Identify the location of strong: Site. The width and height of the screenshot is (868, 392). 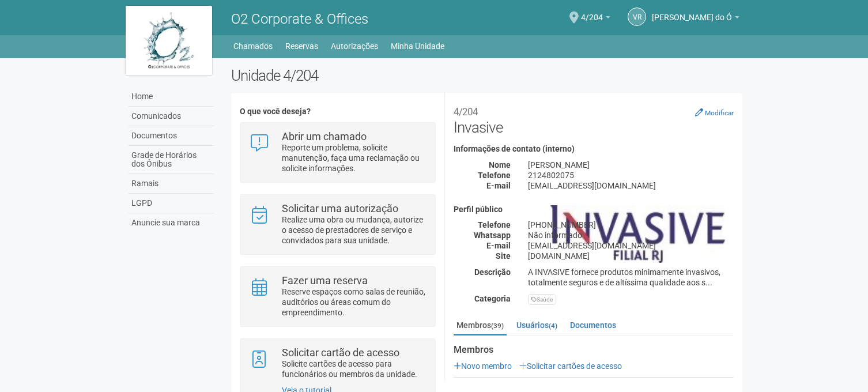
(503, 256).